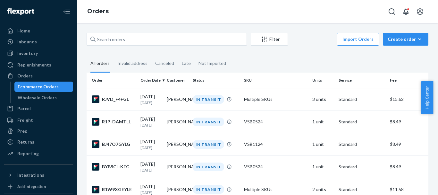 The image size is (438, 195). What do you see at coordinates (24, 108) in the screenshot?
I see `div: Parcel` at bounding box center [24, 108].